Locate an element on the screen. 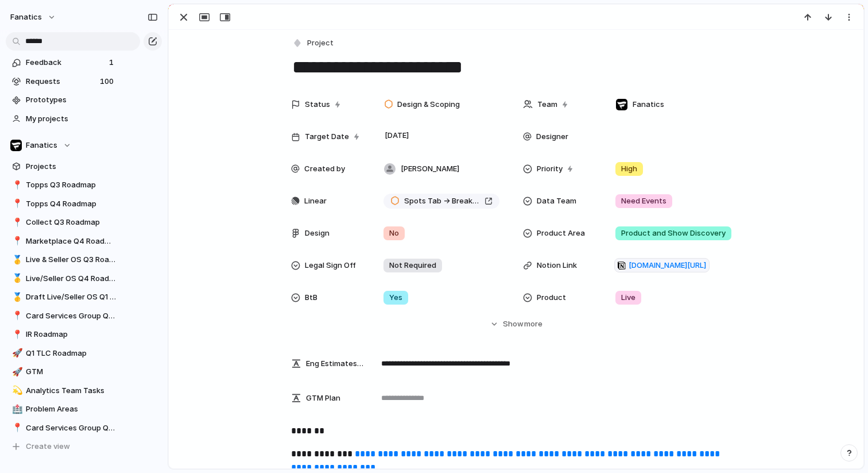 This screenshot has height=473, width=868. span: Live is located at coordinates (628, 297).